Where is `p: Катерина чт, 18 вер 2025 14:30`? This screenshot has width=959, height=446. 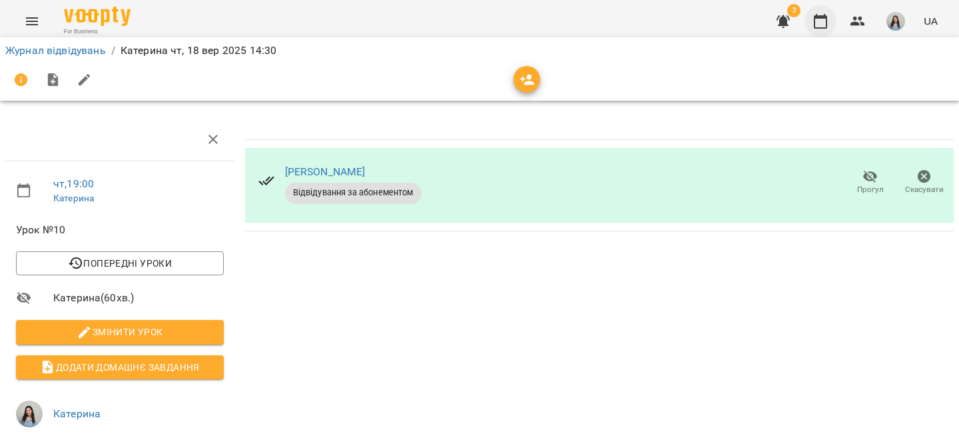 p: Катерина чт, 18 вер 2025 14:30 is located at coordinates (198, 51).